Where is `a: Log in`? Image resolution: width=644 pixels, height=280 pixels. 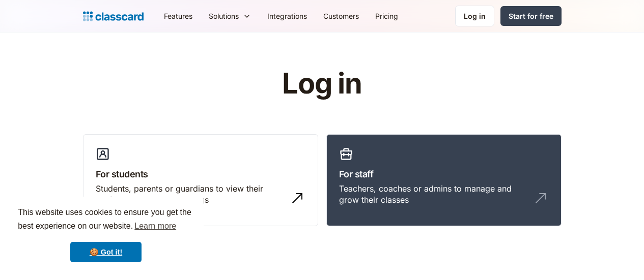 a: Log in is located at coordinates (475, 16).